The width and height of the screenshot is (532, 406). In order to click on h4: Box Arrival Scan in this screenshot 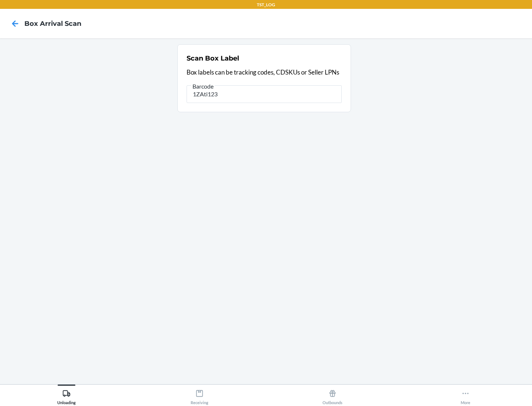, I will do `click(53, 23)`.